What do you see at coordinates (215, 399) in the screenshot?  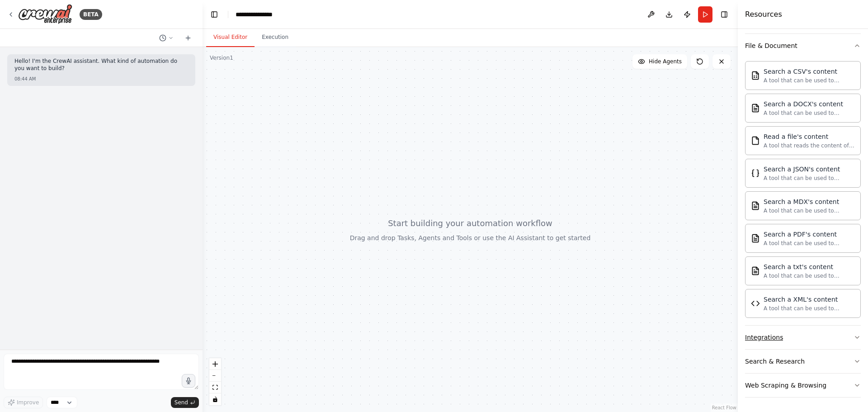 I see `button: toggle interactivity` at bounding box center [215, 399].